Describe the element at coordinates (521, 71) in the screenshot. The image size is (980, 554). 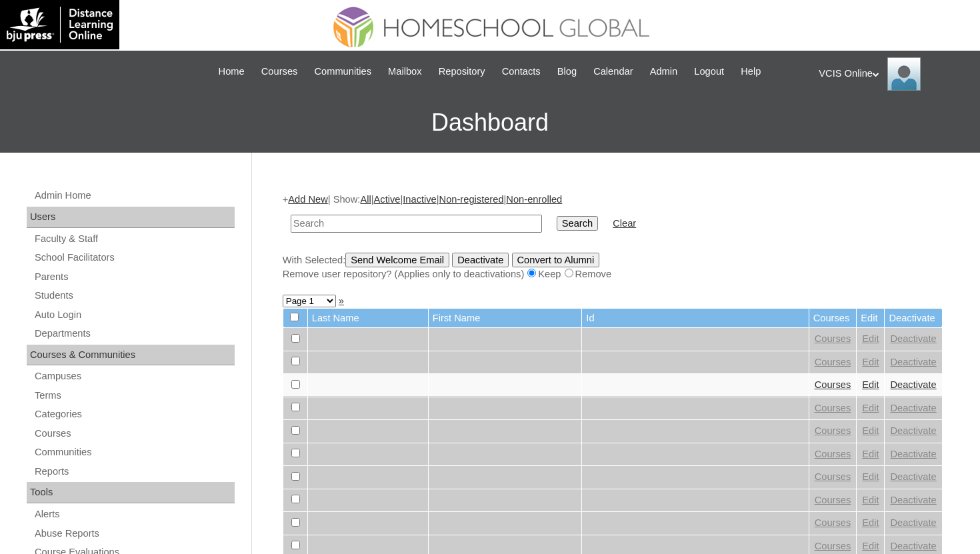
I see `a: Contacts` at that location.